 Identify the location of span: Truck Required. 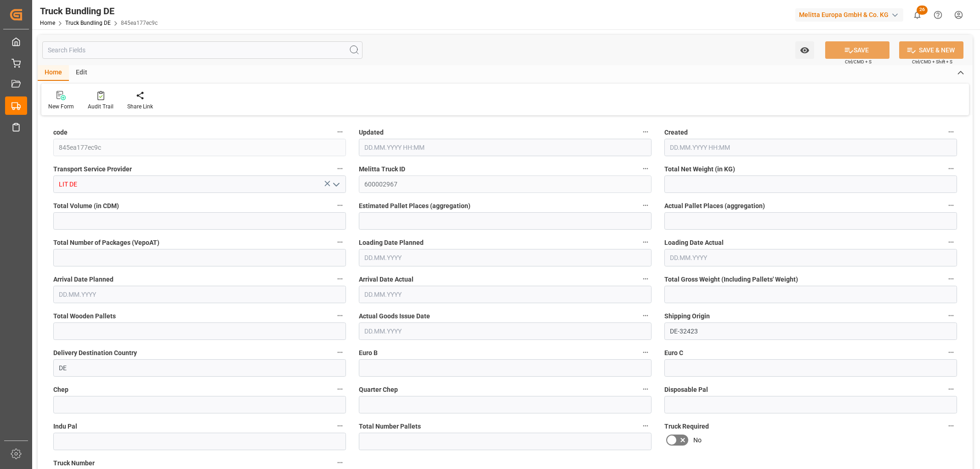
(686, 427).